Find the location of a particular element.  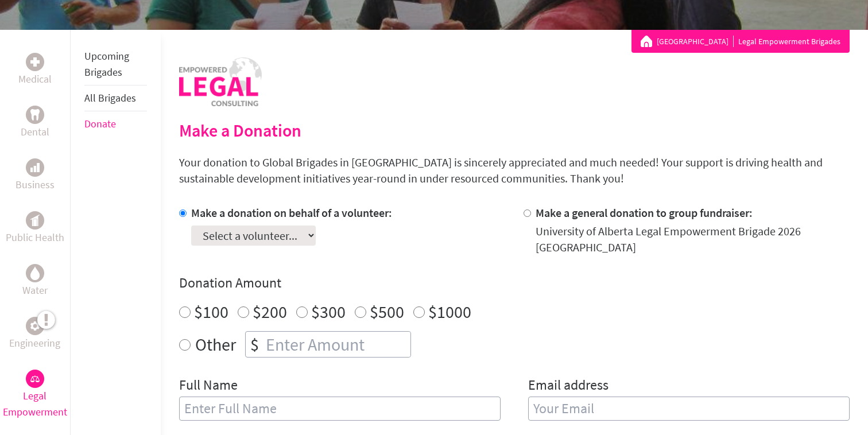

input: Enter Full Name is located at coordinates (340, 409).